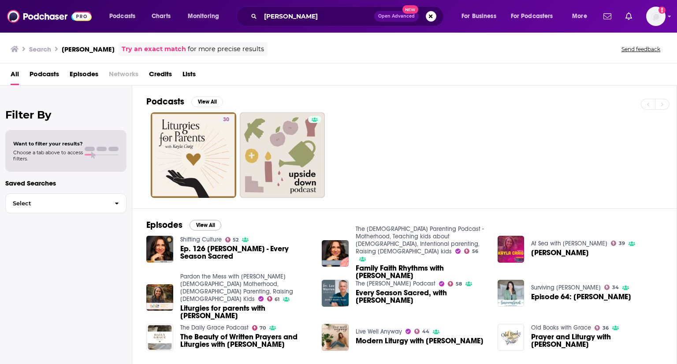 The image size is (677, 364). Describe the element at coordinates (277, 299) in the screenshot. I see `span: 61` at that location.